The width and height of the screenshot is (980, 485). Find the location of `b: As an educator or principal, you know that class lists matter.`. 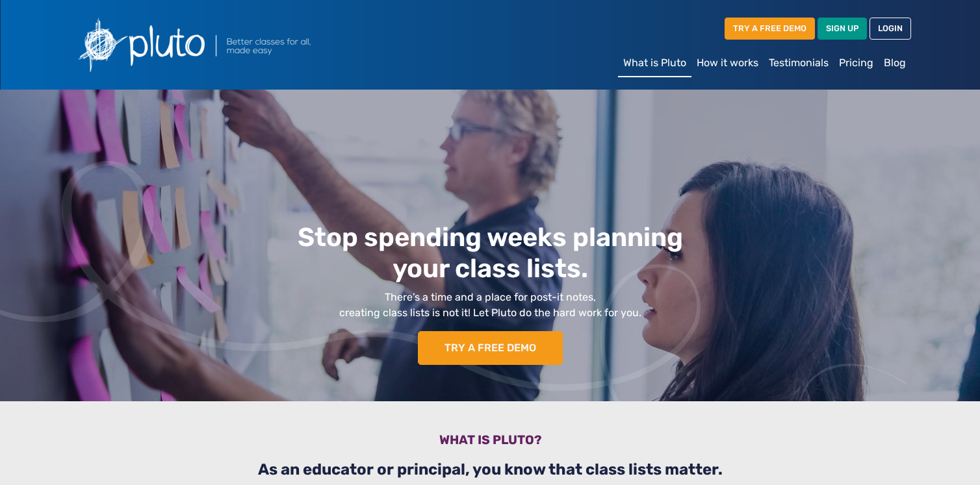

b: As an educator or principal, you know that class lists matter. is located at coordinates (490, 469).